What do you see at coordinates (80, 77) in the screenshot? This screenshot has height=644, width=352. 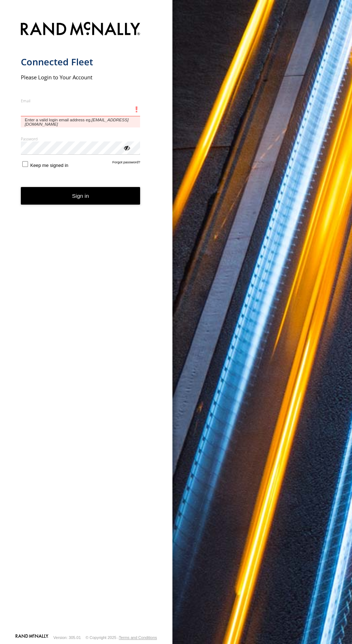 I see `h2: Please Login to Your Account` at bounding box center [80, 77].